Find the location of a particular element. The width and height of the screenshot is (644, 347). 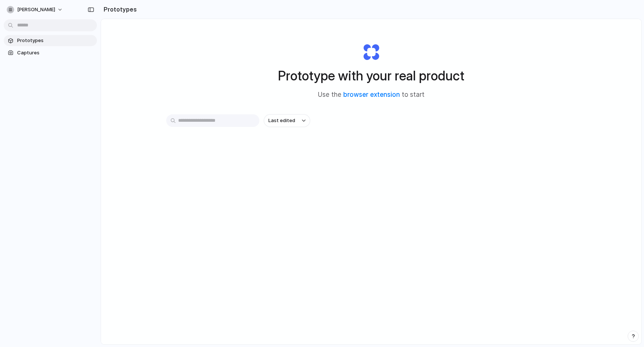

a: Captures is located at coordinates (51, 53).